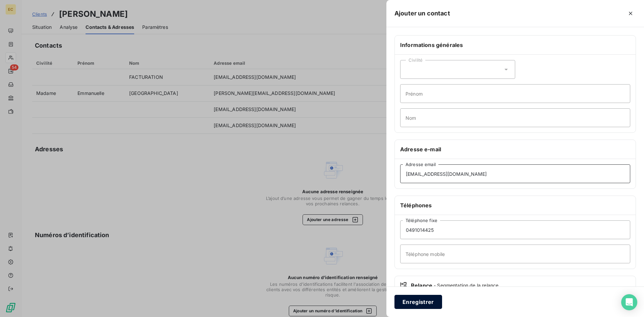  I want to click on span: - Segmentation de la relance, so click(466, 286).